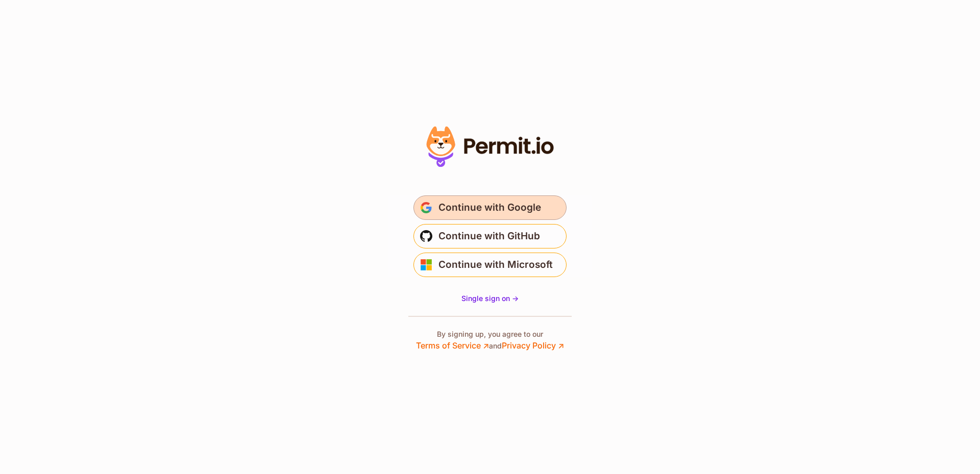 The width and height of the screenshot is (980, 474). I want to click on a: Single sign on ->, so click(490, 299).